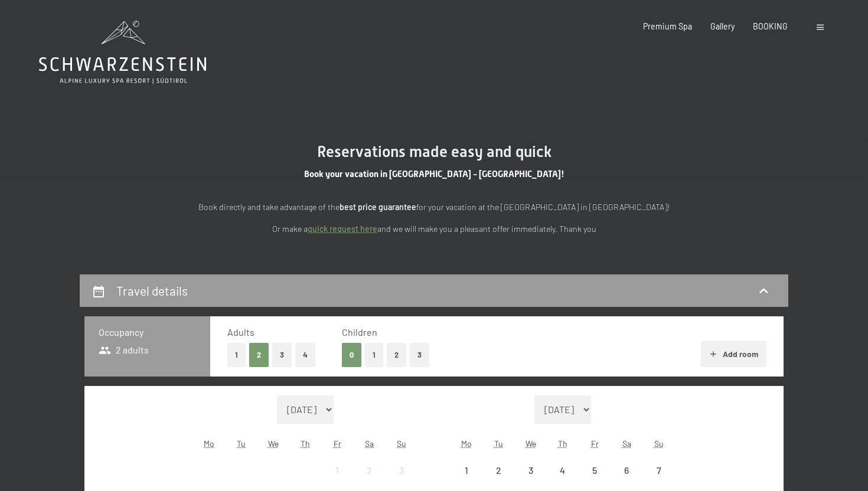 The width and height of the screenshot is (868, 491). I want to click on button: 0, so click(351, 355).